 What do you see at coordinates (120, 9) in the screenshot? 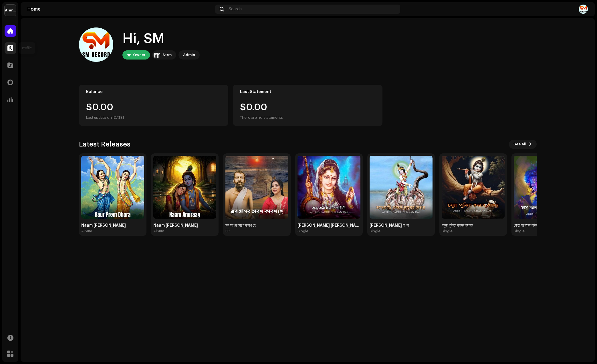
I see `div: Home` at bounding box center [120, 9].